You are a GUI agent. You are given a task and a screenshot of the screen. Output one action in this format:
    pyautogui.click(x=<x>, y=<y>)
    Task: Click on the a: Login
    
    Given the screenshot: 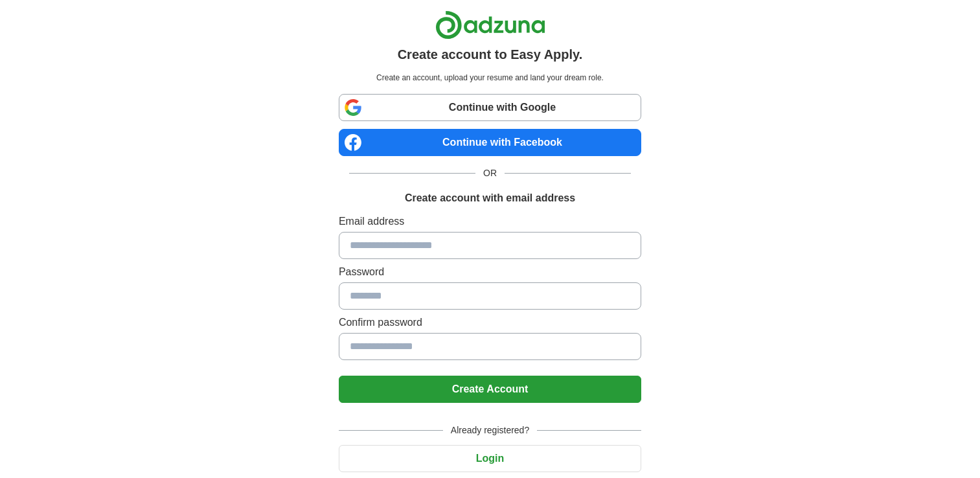 What is the action you would take?
    pyautogui.click(x=489, y=458)
    